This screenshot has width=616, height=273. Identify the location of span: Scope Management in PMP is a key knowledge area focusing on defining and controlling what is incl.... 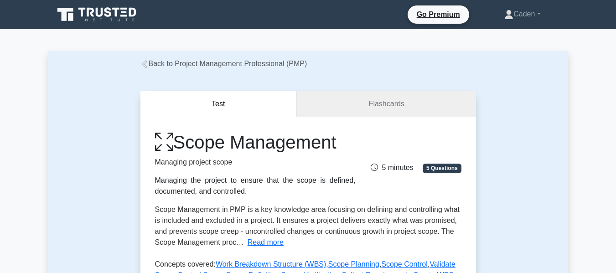
(307, 226).